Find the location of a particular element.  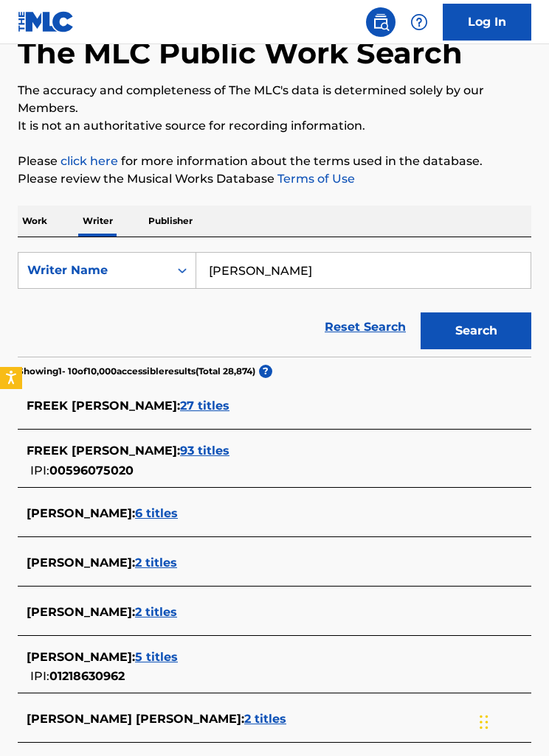

p: Showing 1 - 10 of 10,000 accessible results (Total 28,874 ) is located at coordinates (137, 372).